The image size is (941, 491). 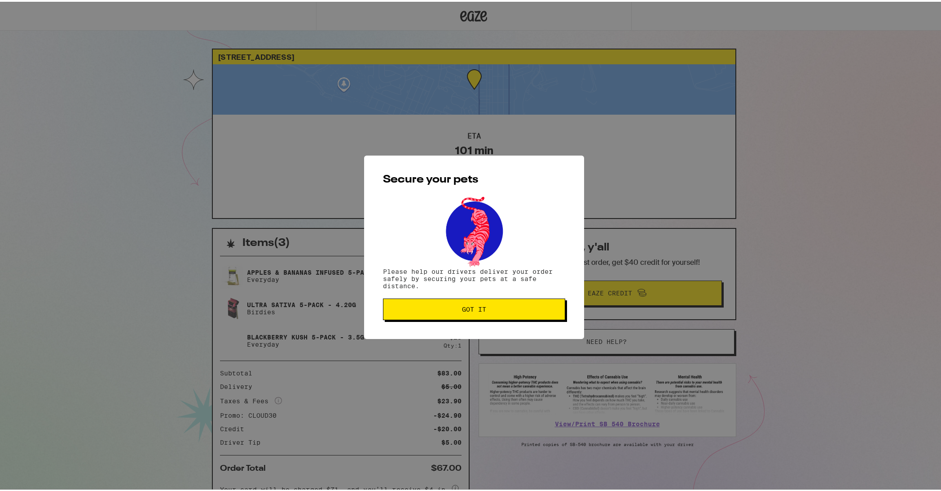 What do you see at coordinates (474, 178) in the screenshot?
I see `h2: Secure your pets` at bounding box center [474, 178].